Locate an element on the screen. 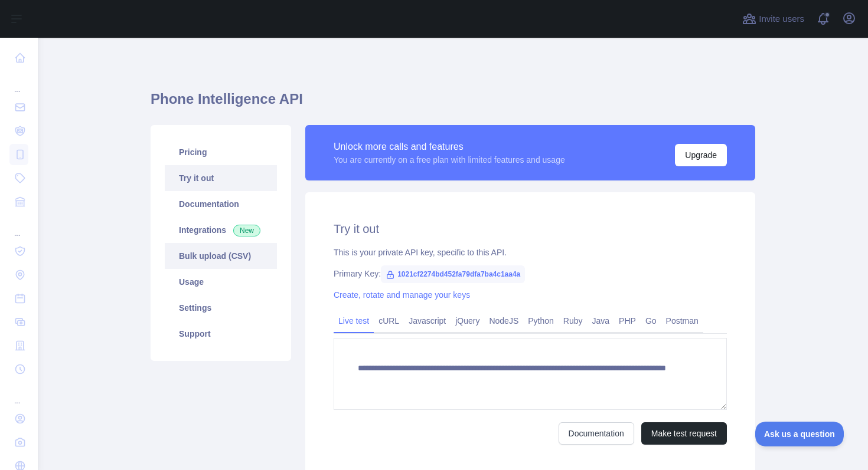 Image resolution: width=868 pixels, height=470 pixels. a: jQuery is located at coordinates (467, 321).